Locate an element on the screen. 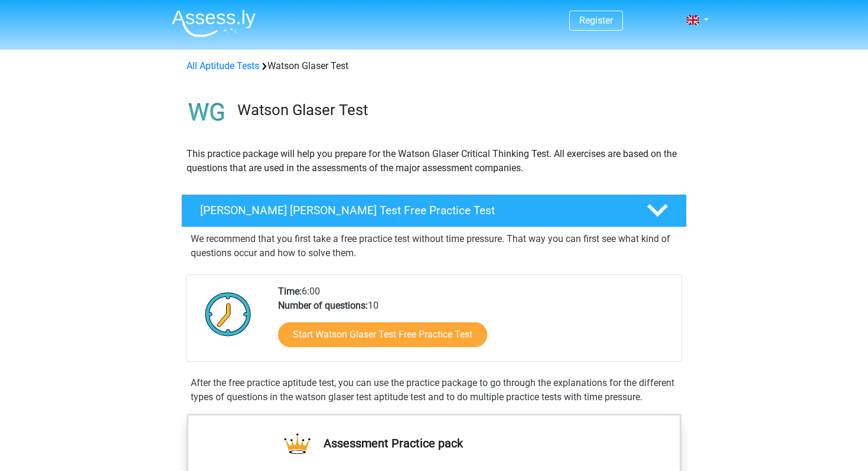 This screenshot has height=471, width=868. div: 6:00 10 is located at coordinates (474, 323).